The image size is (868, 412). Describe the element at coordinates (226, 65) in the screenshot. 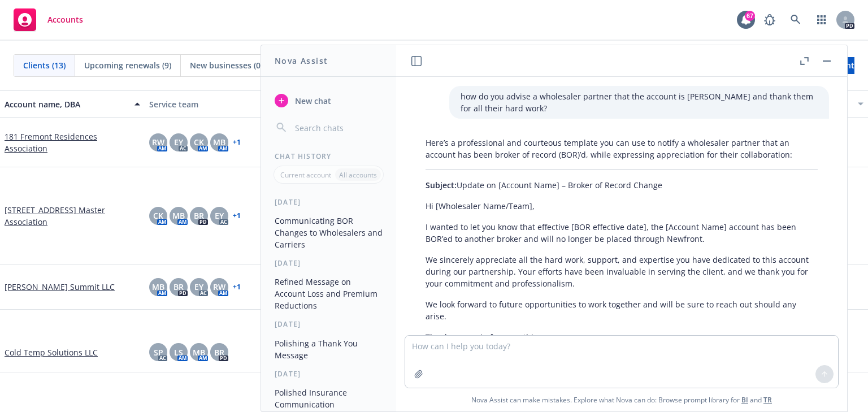

I see `span: New businesses (0)` at that location.